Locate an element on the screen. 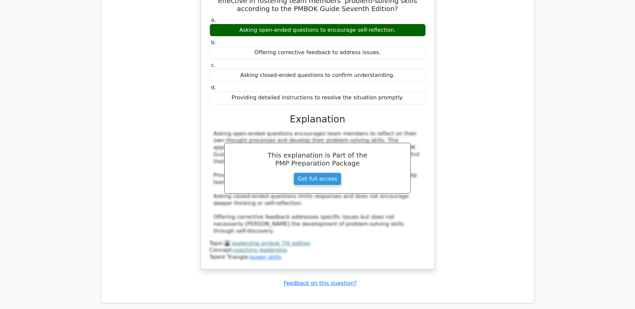  u: Feedback on this question? is located at coordinates (320, 283).